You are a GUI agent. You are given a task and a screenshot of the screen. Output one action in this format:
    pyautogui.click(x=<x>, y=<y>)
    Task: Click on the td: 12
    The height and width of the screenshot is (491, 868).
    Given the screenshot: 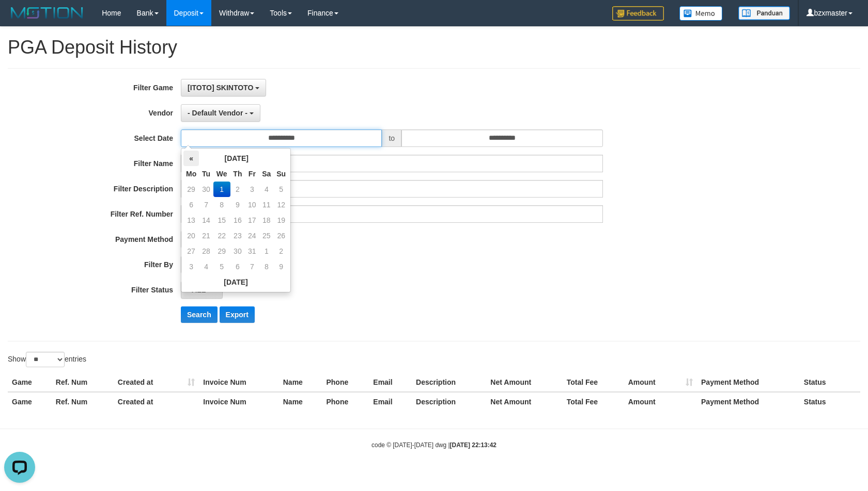 What is the action you would take?
    pyautogui.click(x=281, y=205)
    